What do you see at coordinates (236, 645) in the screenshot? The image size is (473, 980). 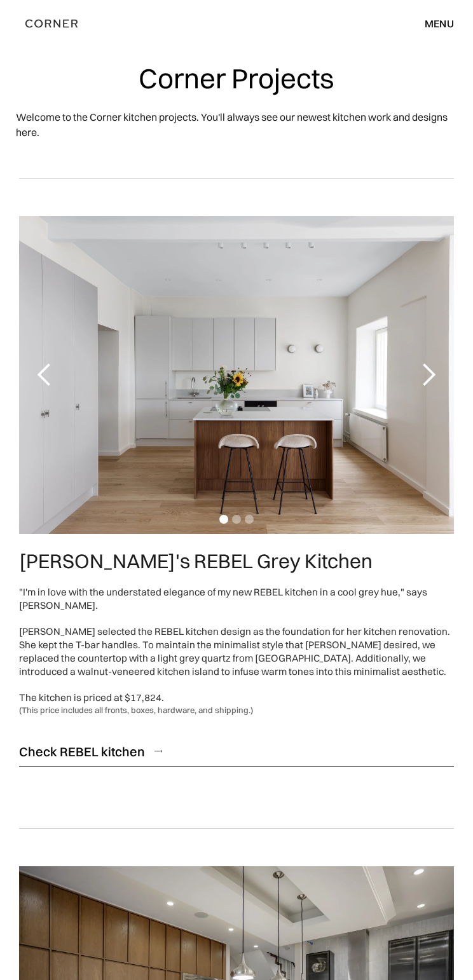 I see `div: "I'm in love with the understated elegance of my new REBEL kitchen in a cool grey hue," says [PER...` at bounding box center [236, 645].